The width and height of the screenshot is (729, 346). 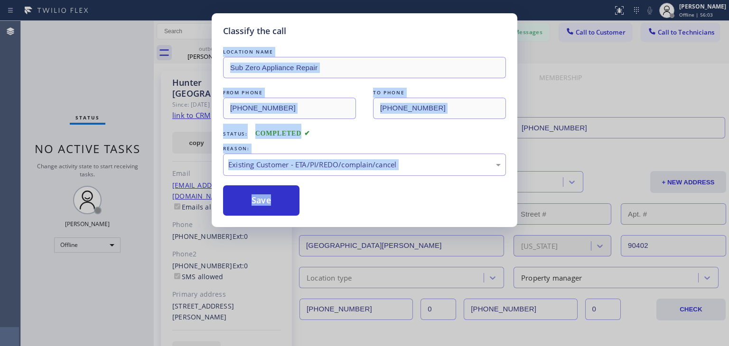 What do you see at coordinates (283, 133) in the screenshot?
I see `span: COMPLETED` at bounding box center [283, 133].